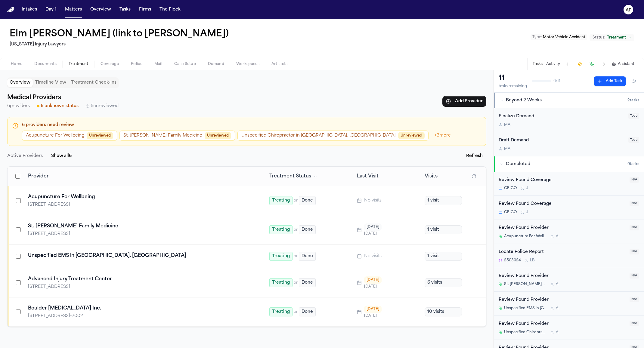 This screenshot has width=644, height=348. What do you see at coordinates (507, 125) in the screenshot?
I see `span: M A` at bounding box center [507, 125].